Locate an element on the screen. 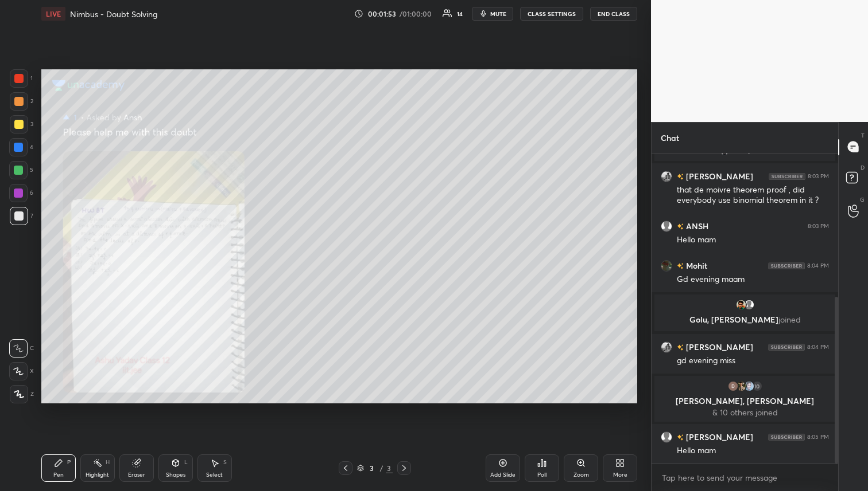 The width and height of the screenshot is (868, 491). h6: Mohit is located at coordinates (694, 265).